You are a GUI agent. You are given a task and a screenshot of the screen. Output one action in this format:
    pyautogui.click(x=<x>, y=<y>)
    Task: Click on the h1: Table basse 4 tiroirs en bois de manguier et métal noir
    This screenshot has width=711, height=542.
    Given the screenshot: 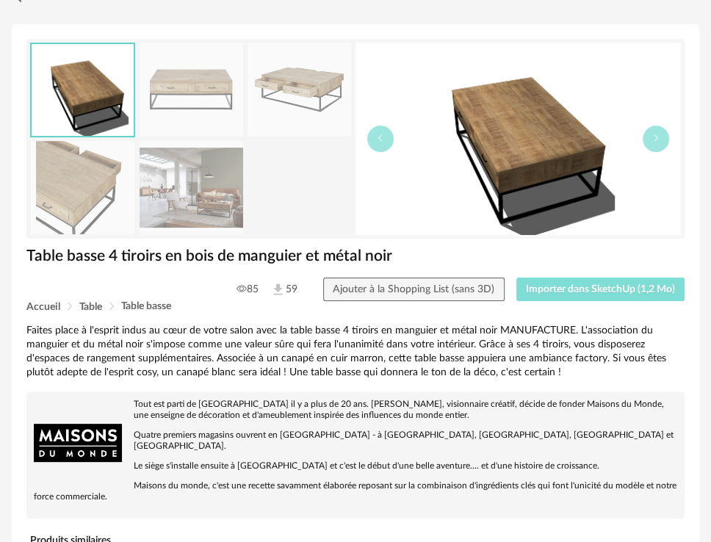 What is the action you would take?
    pyautogui.click(x=356, y=256)
    